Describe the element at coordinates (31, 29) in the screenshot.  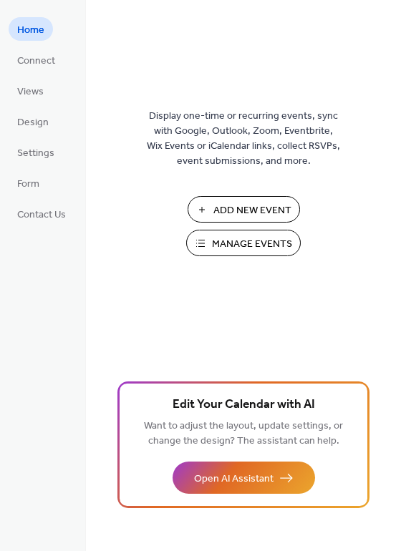
I see `a: Home` at that location.